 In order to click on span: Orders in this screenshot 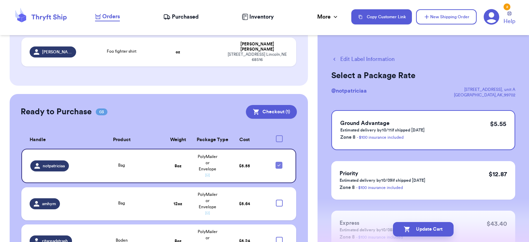, I will do `click(111, 17)`.